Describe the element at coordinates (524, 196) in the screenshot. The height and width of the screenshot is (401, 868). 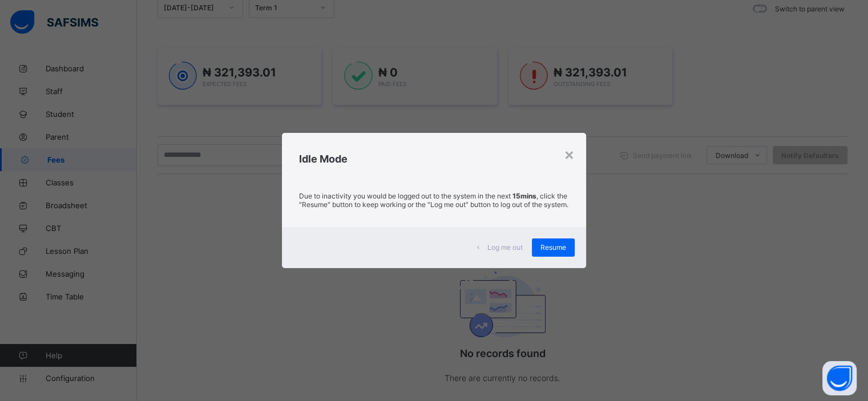
I see `strong: 15mins` at that location.